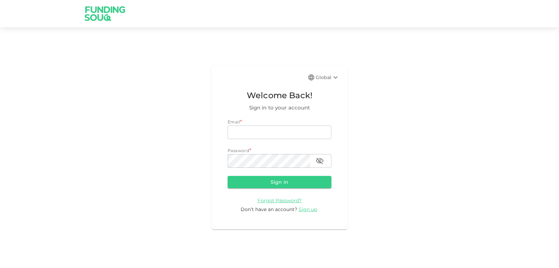 This screenshot has height=268, width=559. What do you see at coordinates (308, 210) in the screenshot?
I see `span: Sign up` at bounding box center [308, 210].